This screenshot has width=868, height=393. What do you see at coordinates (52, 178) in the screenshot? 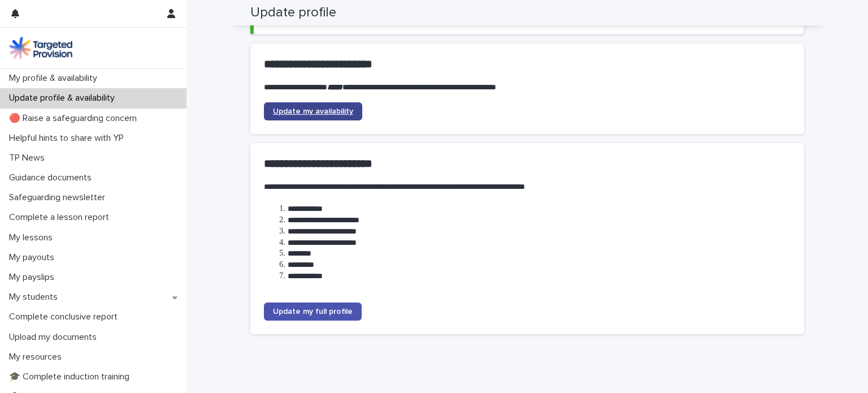
I see `p: Guidance documents` at bounding box center [52, 178].